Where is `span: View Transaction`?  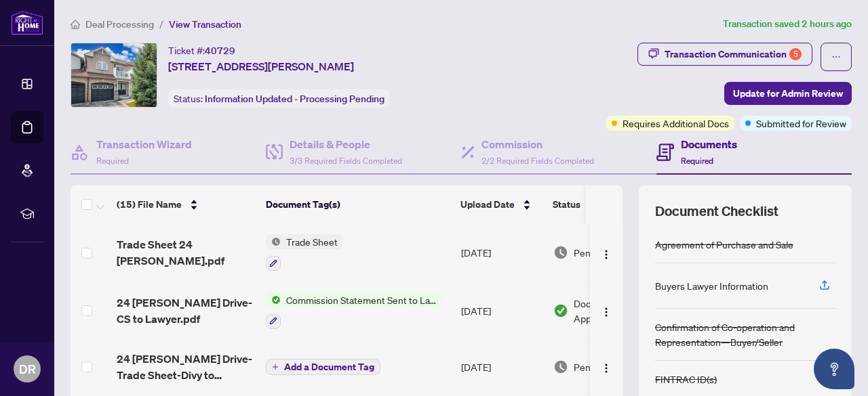
span: View Transaction is located at coordinates (204, 24).